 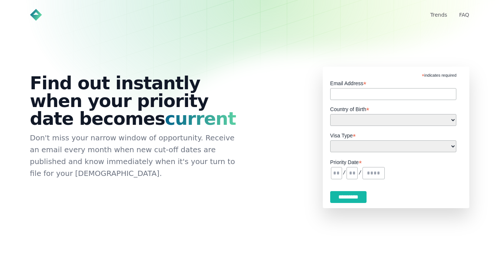 I want to click on span: current, so click(x=200, y=119).